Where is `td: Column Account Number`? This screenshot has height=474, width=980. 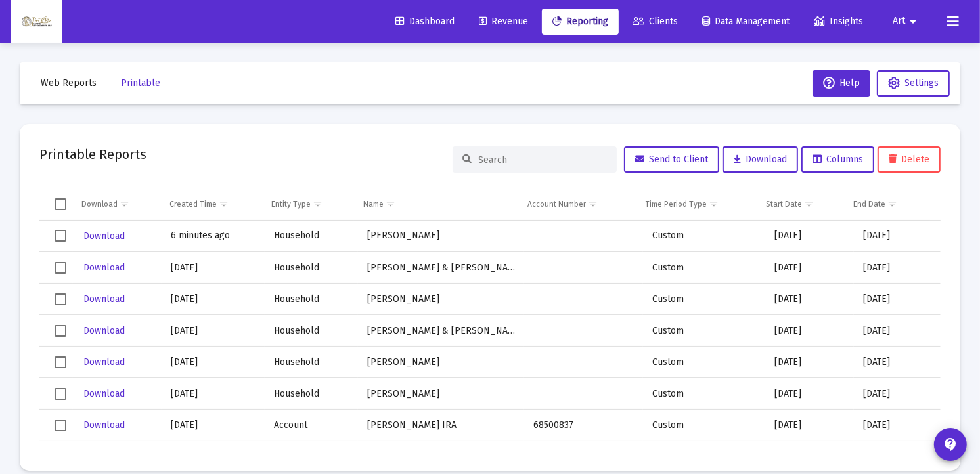 td: Column Account Number is located at coordinates (576, 204).